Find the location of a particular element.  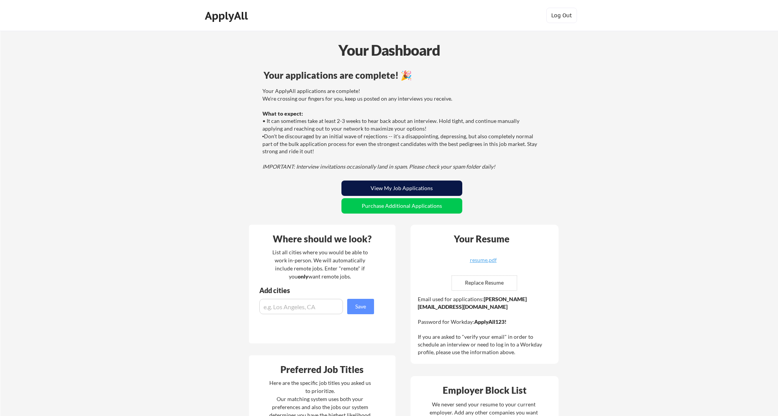

div: Email used for applications: Password for Workday: If you are asked to "verify your email" in ord... is located at coordinates (485, 325).